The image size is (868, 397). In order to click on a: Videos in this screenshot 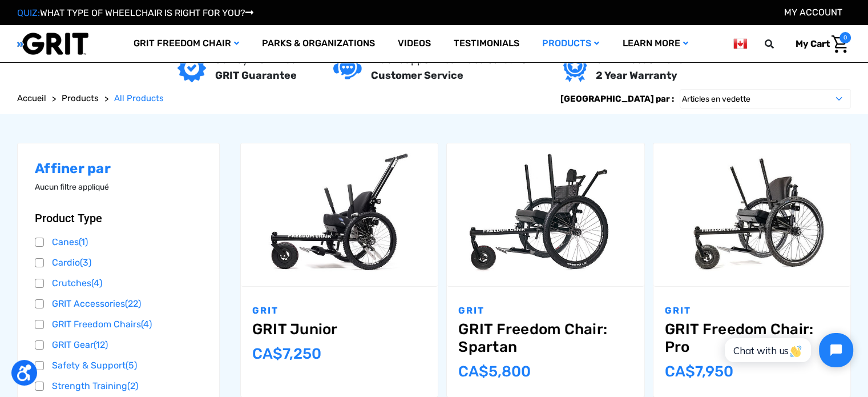, I will do `click(415, 44)`.